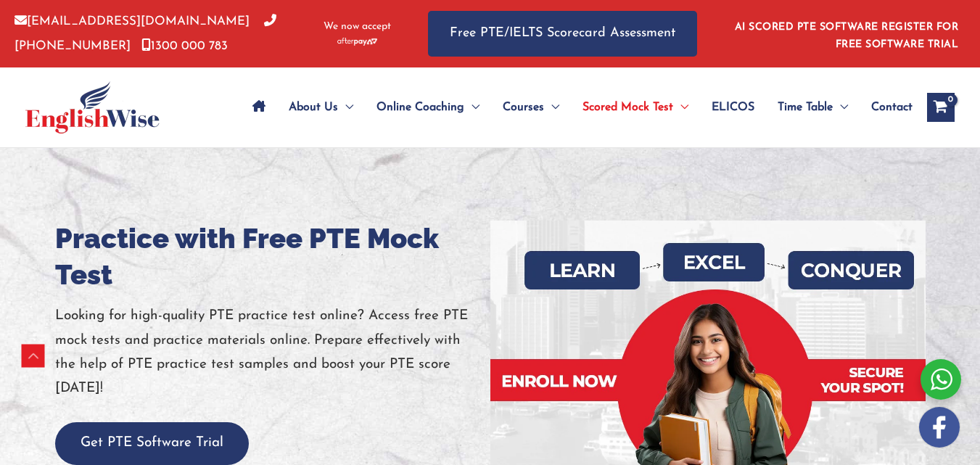 The width and height of the screenshot is (980, 465). Describe the element at coordinates (733, 107) in the screenshot. I see `span: ELICOS` at that location.